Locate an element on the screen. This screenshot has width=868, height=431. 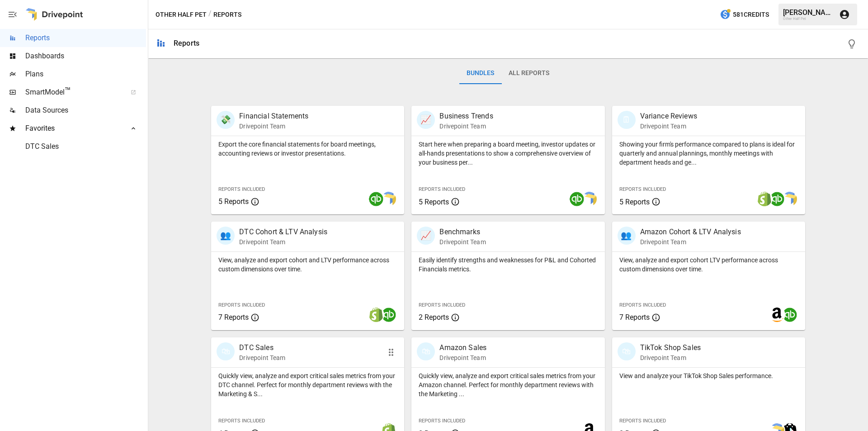
p: Export the core financial statements for board meetings, accounting reviews or investor presentat... is located at coordinates (307, 149).